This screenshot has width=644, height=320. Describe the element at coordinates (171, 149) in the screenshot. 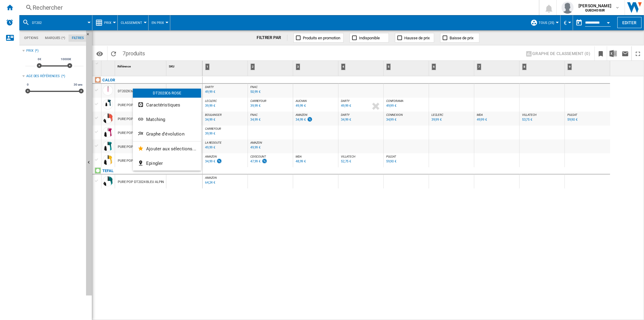

I see `span: Ajouter aux sélections...` at that location.